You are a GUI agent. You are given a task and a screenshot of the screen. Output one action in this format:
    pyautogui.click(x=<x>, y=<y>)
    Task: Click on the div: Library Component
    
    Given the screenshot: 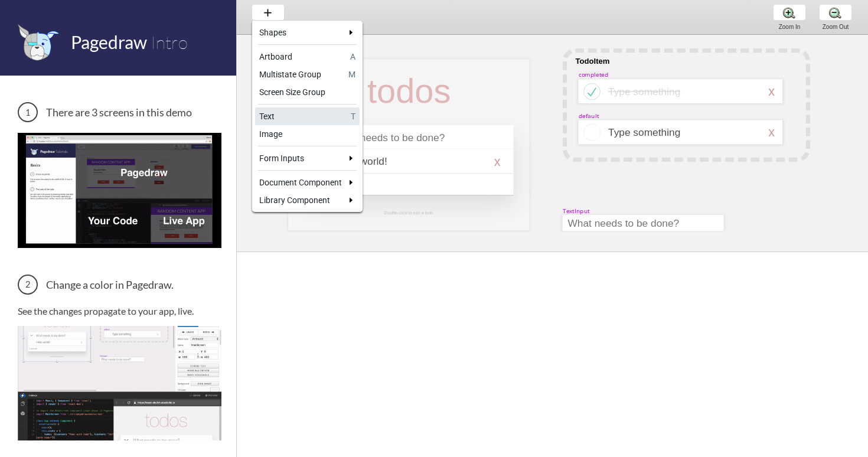 What is the action you would take?
    pyautogui.click(x=300, y=200)
    